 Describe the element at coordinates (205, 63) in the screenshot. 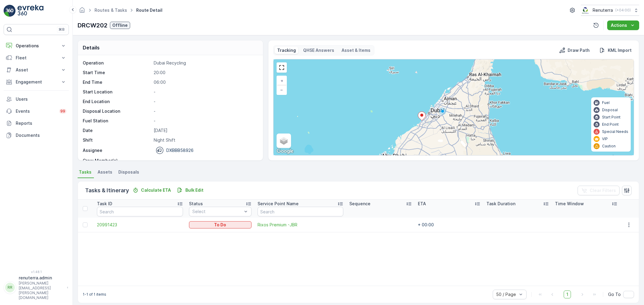

I see `p: Dubai Recycling` at that location.